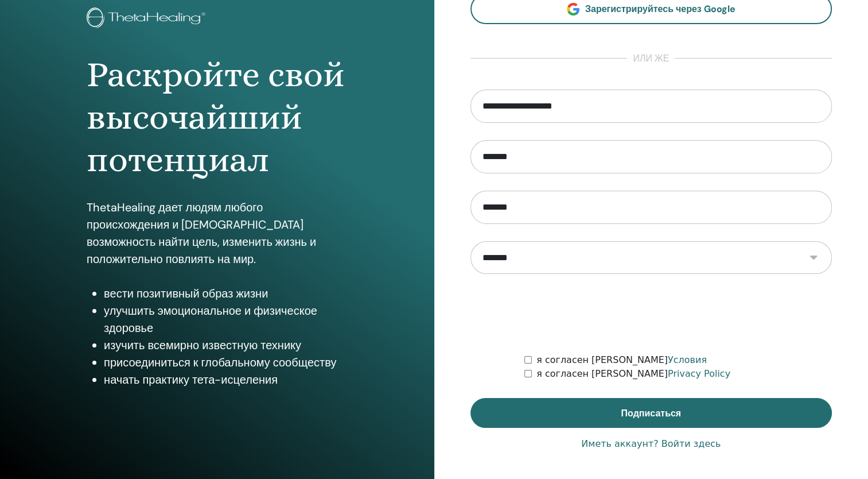  Describe the element at coordinates (226, 319) in the screenshot. I see `li: улучшить эмоциональное и физическое здоровье` at that location.